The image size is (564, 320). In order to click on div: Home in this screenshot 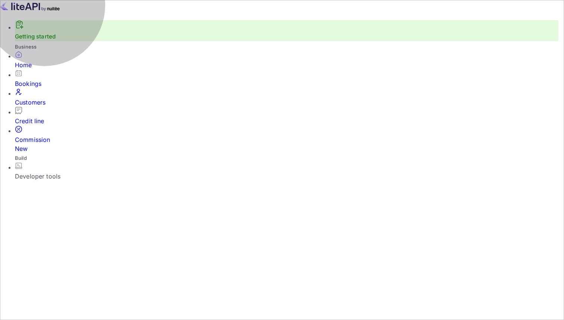, I will do `click(287, 65)`.